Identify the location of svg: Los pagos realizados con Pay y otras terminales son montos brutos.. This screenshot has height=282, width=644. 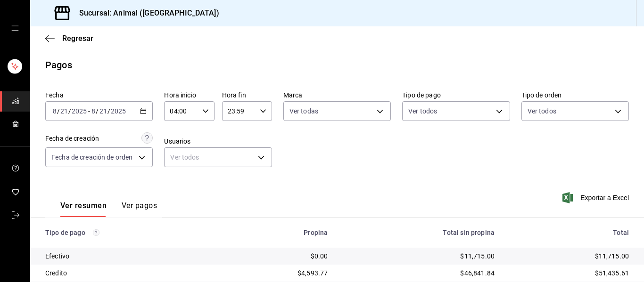
(96, 233).